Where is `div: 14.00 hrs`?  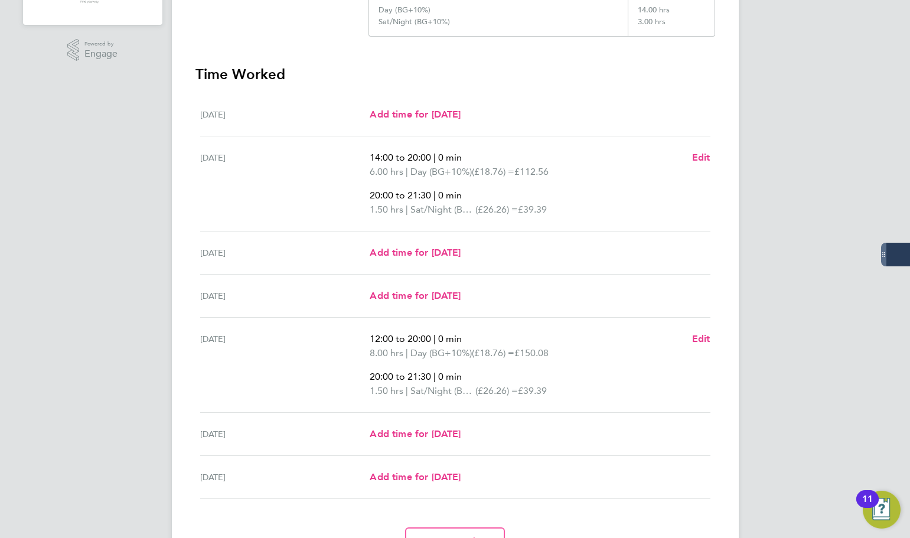
div: 14.00 hrs is located at coordinates (671, 11).